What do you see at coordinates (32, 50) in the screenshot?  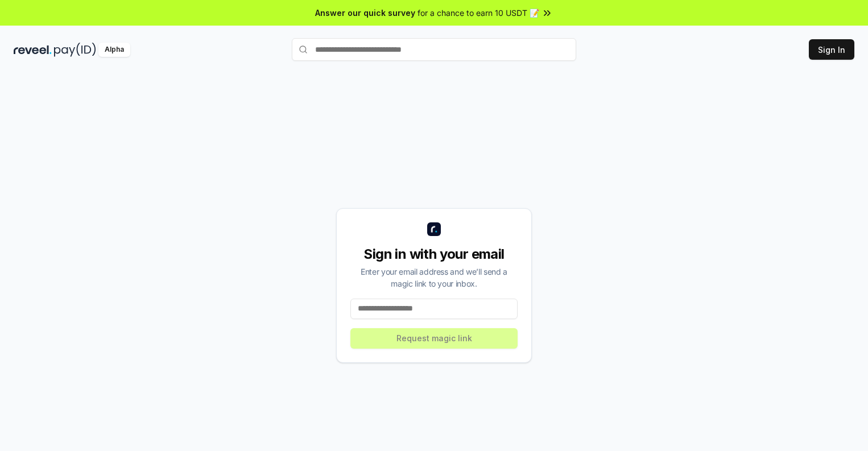 I see `img: reveel_dark` at bounding box center [32, 50].